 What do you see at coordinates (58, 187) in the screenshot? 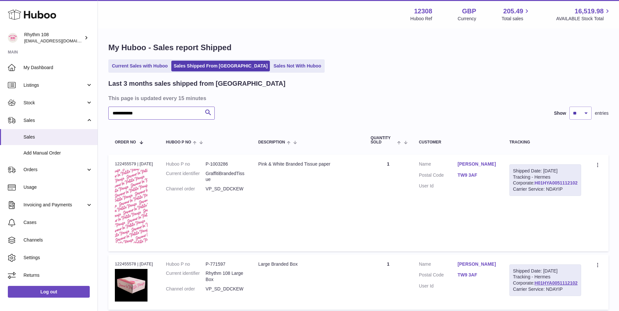
I see `span: Usage` at bounding box center [58, 187].